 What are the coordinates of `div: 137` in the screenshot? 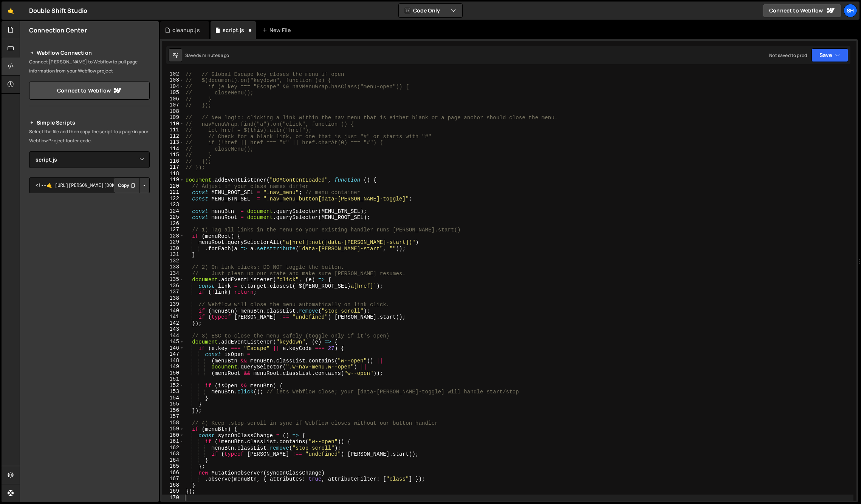 It's located at (172, 292).